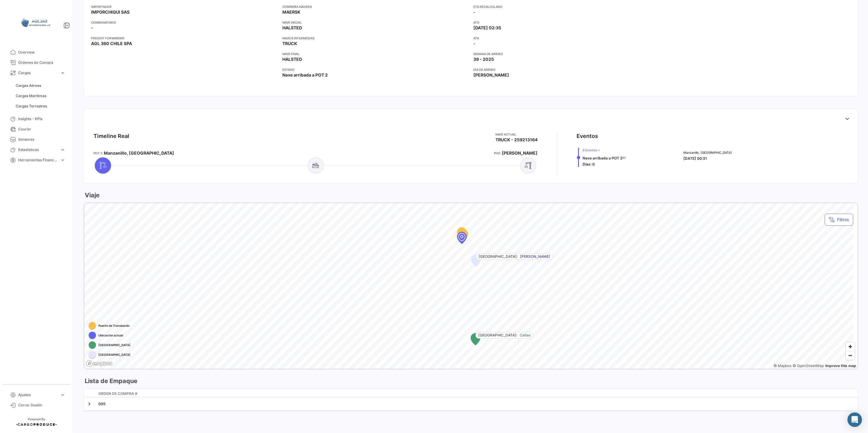  I want to click on img: 64a6efb6-309f-488a-b1f1-3442125ebd42.png, so click(36, 22).